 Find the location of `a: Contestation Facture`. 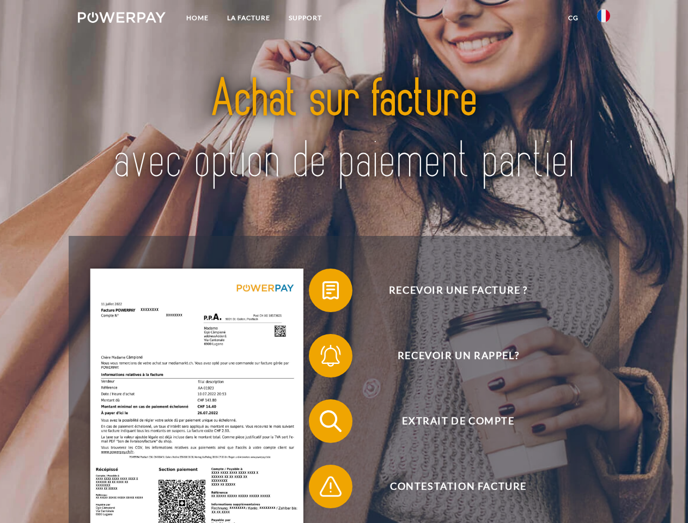

a: Contestation Facture is located at coordinates (450, 486).